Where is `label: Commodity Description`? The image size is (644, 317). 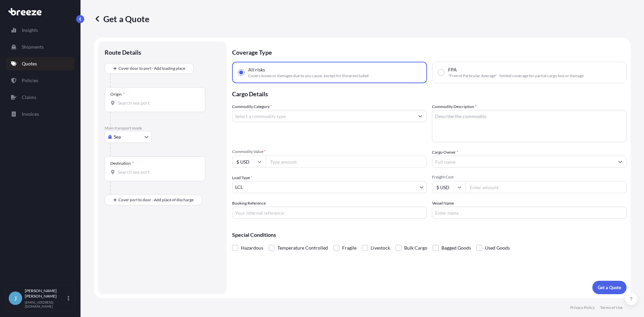 label: Commodity Description is located at coordinates (454, 107).